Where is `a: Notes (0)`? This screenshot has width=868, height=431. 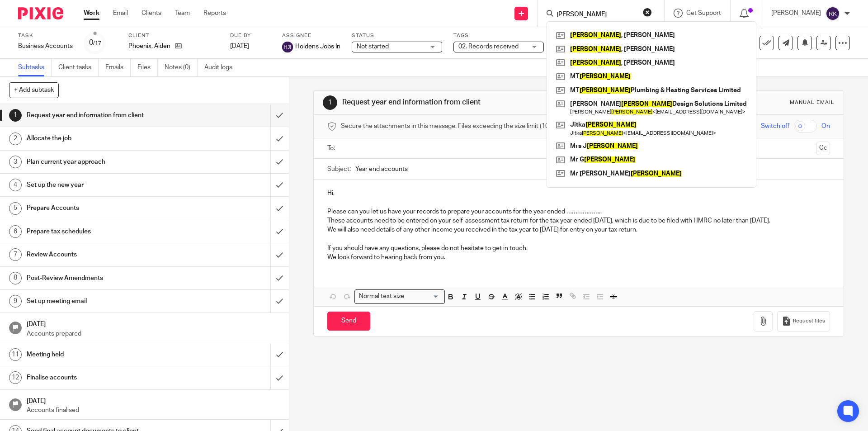 a: Notes (0) is located at coordinates (181, 67).